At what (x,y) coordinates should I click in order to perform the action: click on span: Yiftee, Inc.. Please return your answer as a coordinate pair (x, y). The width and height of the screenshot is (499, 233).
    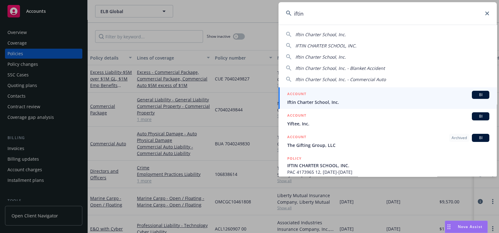
    Looking at the image, I should click on (388, 123).